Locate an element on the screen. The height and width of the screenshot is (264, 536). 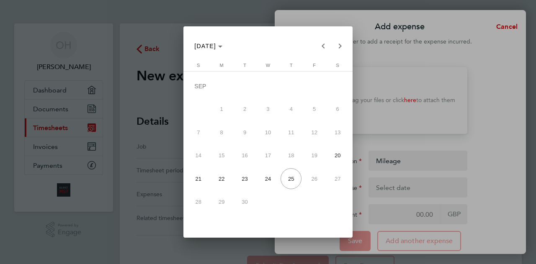
button: September 30, 2025 is located at coordinates (244, 202).